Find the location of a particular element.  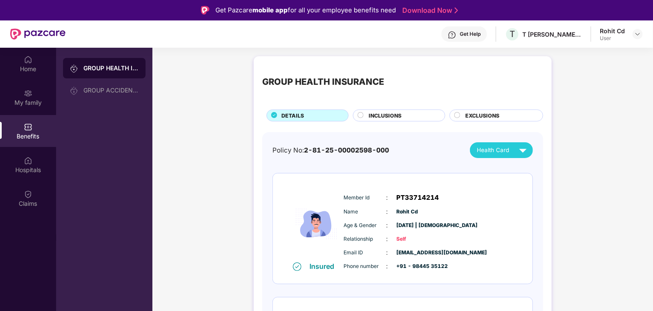

img: svg+xml;base64,PHN2ZyBpZD0iQmVuZWZpdHMiIHhtbG5zPSJodHRwOi8vd3d3LnczLm9yZy8yMDAwL3N2ZyIgd2lkdGg9Ij... is located at coordinates (28, 127).